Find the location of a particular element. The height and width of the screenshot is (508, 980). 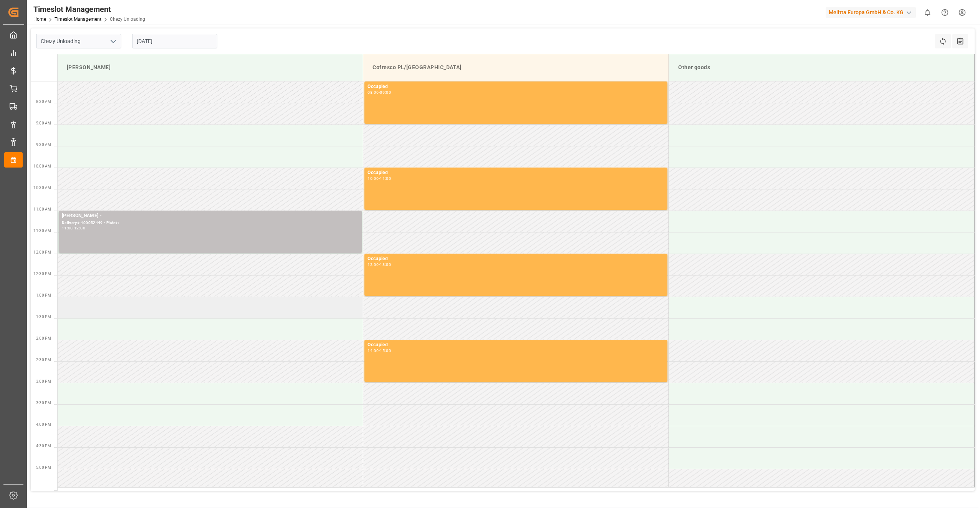

button: open menu is located at coordinates (113, 41).